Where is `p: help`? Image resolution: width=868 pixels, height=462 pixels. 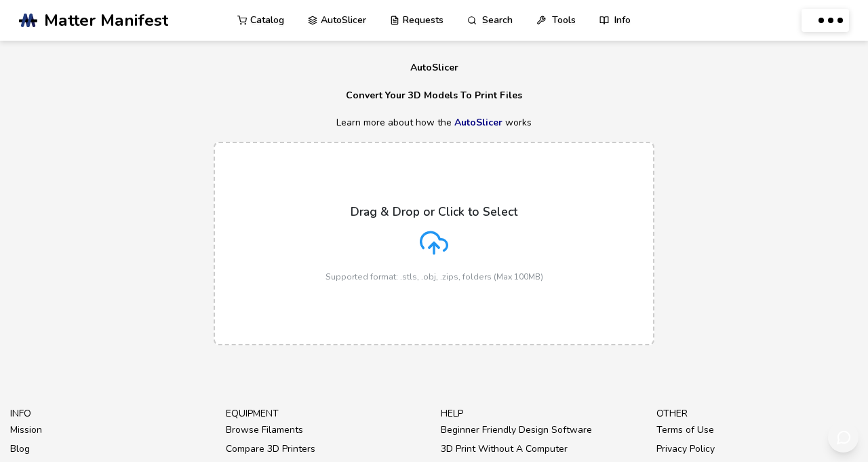 p: help is located at coordinates (542, 413).